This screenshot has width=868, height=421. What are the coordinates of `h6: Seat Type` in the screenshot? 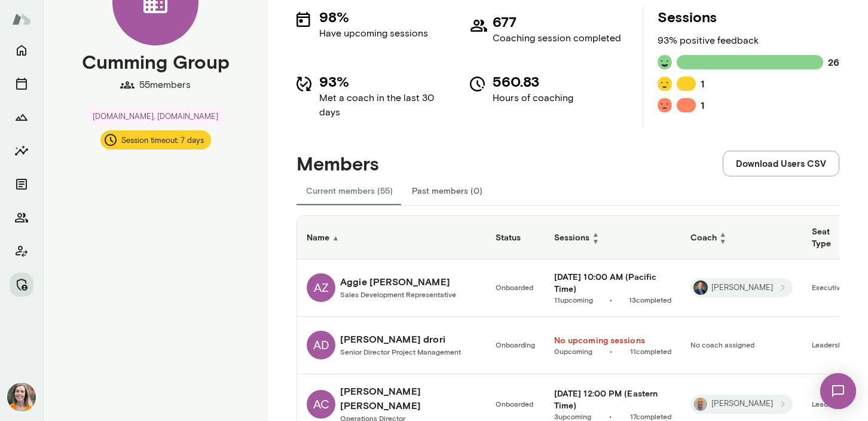 It's located at (835, 237).